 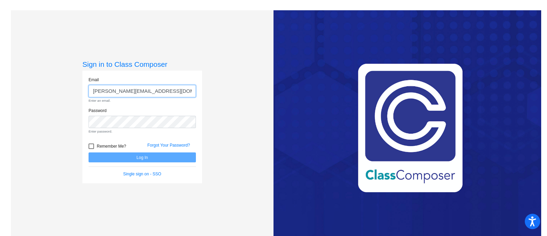 What do you see at coordinates (142, 174) in the screenshot?
I see `a: Single sign on - SSO` at bounding box center [142, 174].